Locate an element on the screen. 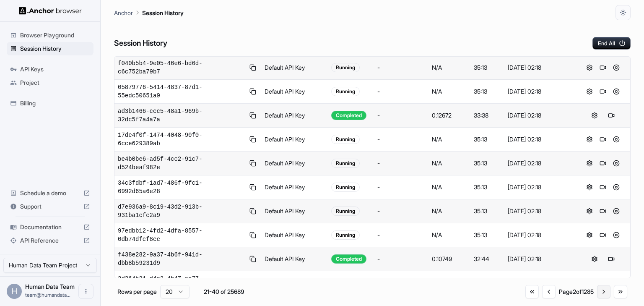  div: Browser Playground is located at coordinates (50, 35).